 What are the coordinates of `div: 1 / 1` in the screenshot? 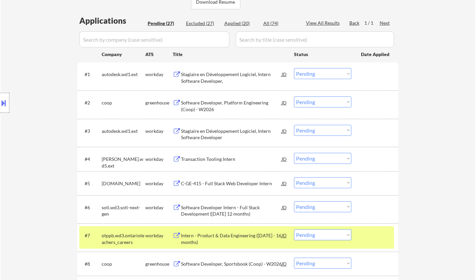 It's located at (372, 23).